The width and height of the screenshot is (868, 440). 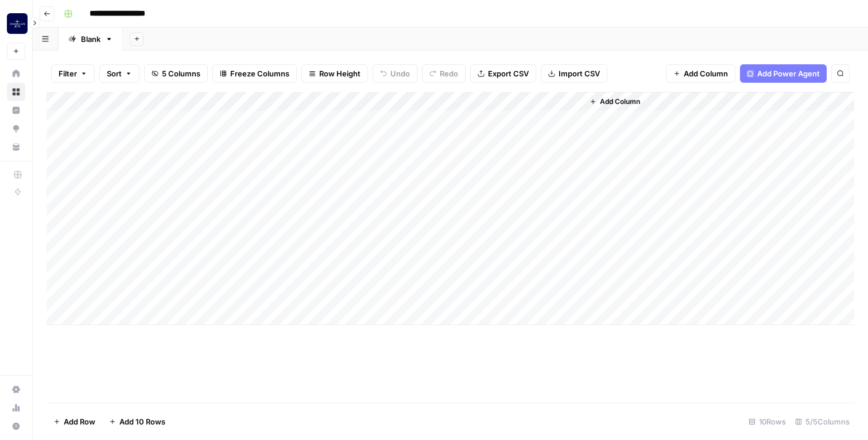 I want to click on div: 5/5 Columns, so click(x=822, y=421).